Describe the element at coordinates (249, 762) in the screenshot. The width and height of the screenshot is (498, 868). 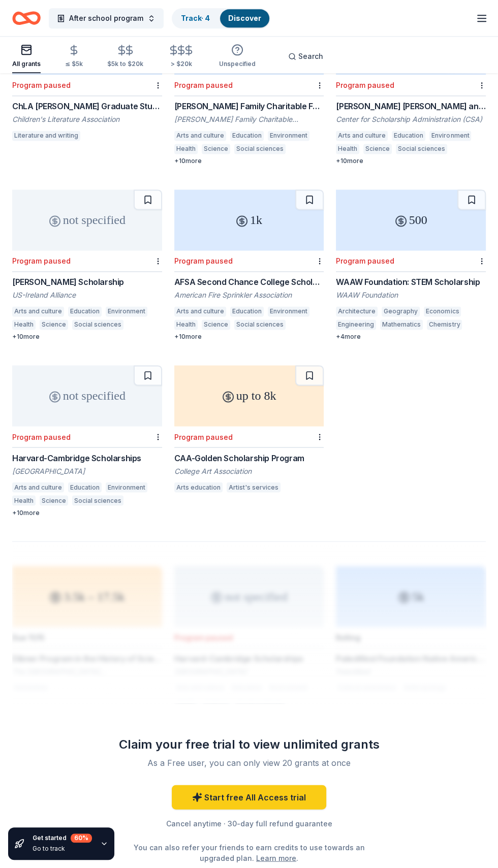
I see `div: As a Free user, you can only view 20 grants at once` at that location.